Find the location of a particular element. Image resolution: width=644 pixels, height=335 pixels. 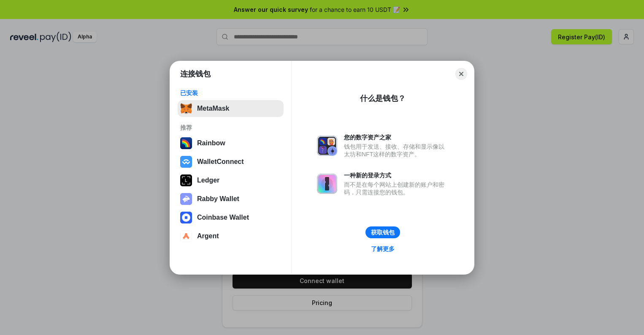

button: Close is located at coordinates (461, 74).